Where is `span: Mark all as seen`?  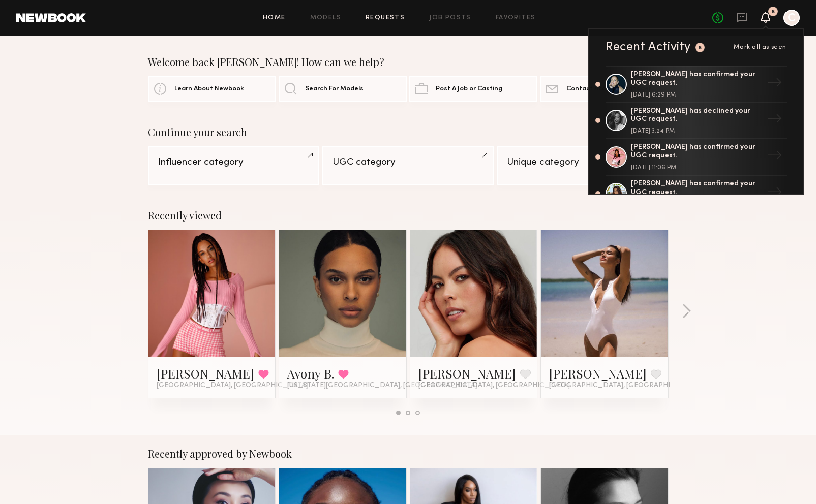
span: Mark all as seen is located at coordinates (760, 47).